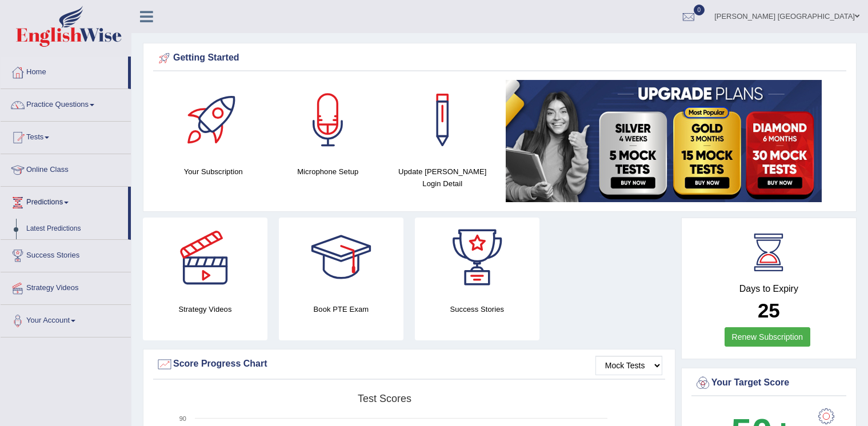  What do you see at coordinates (769, 289) in the screenshot?
I see `h4: Days to Expiry` at bounding box center [769, 289].